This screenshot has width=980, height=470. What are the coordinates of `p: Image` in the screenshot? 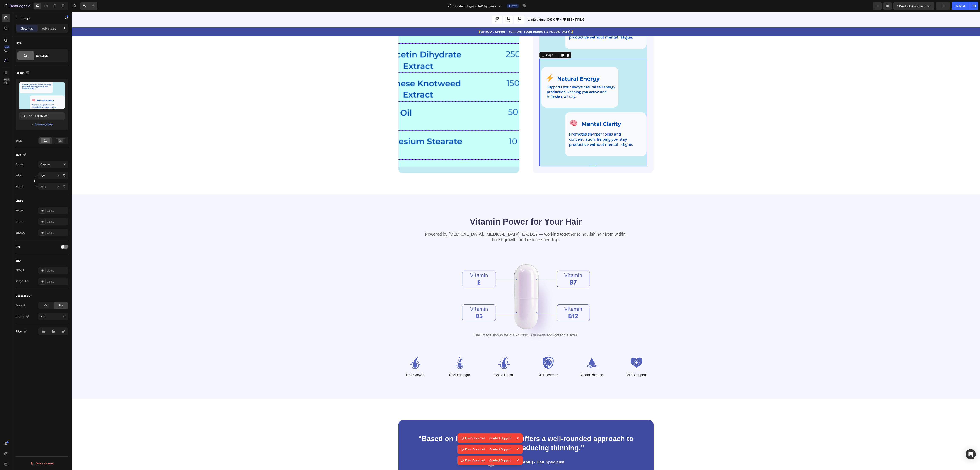 It's located at (39, 18).